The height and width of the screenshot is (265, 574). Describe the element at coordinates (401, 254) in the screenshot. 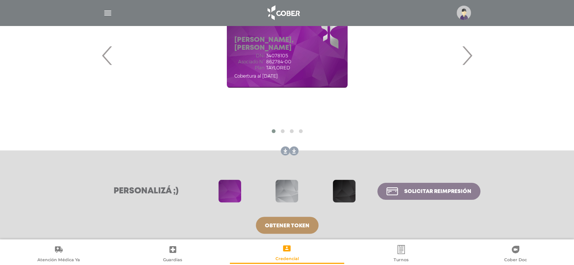

I see `a: Turnos` at that location.